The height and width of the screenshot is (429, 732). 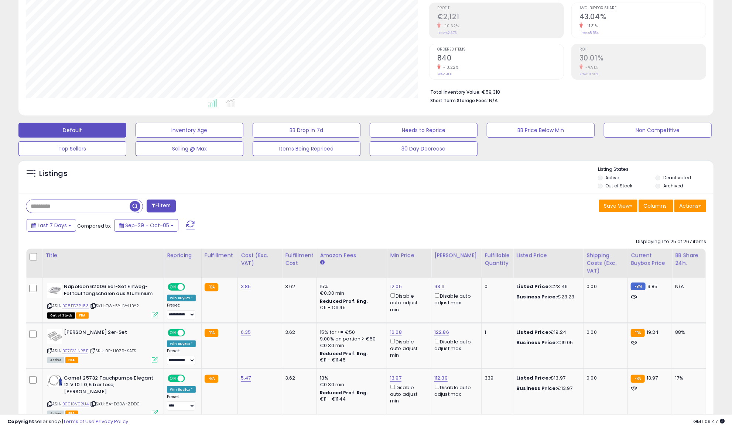 What do you see at coordinates (612, 178) in the screenshot?
I see `label: Active` at bounding box center [612, 178].